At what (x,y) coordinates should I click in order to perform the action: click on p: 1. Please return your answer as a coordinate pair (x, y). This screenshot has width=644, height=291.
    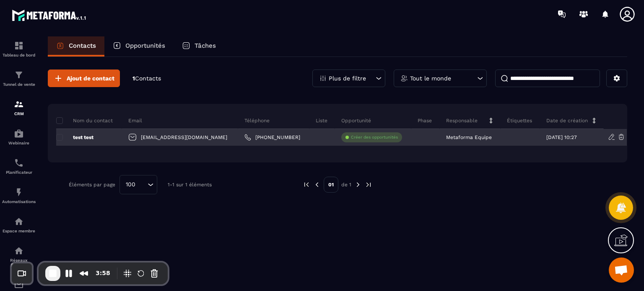
    Looking at the image, I should click on (147, 78).